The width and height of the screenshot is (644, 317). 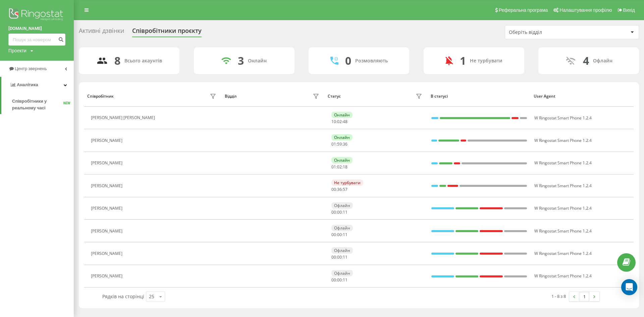 What do you see at coordinates (231, 96) in the screenshot?
I see `div: Відділ` at bounding box center [231, 96].